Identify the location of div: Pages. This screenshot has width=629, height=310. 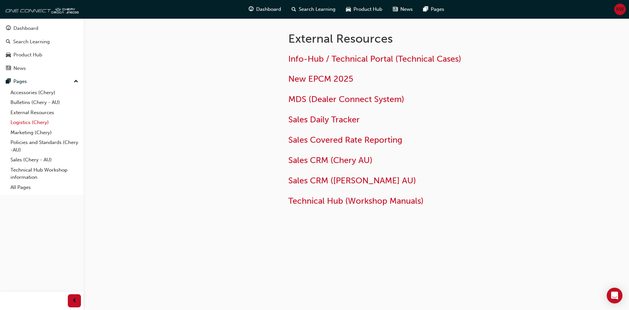
(20, 81).